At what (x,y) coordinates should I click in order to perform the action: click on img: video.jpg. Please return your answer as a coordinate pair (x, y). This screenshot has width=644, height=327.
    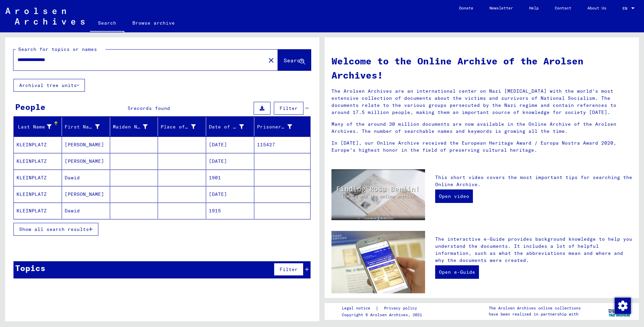
    Looking at the image, I should click on (378, 195).